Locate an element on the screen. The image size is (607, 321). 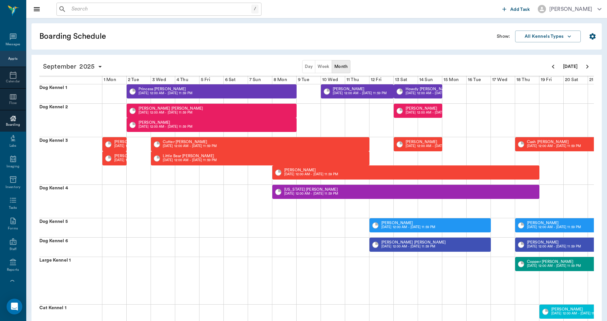
div: Reports is located at coordinates (13, 270).